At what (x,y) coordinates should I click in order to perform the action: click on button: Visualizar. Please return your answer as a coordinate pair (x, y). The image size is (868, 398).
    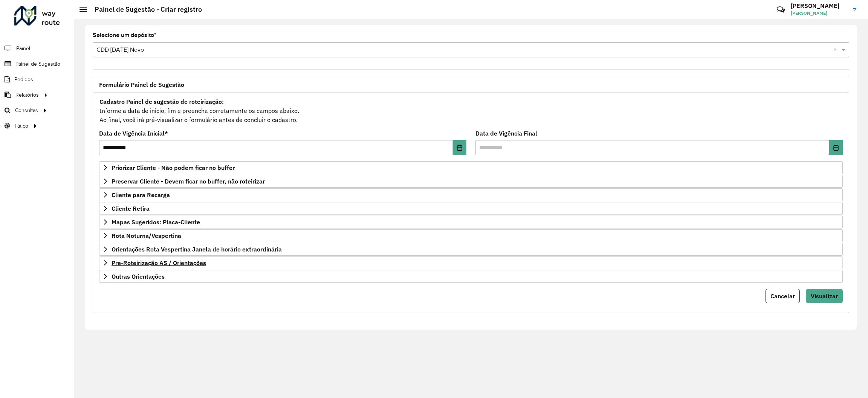
    Looking at the image, I should click on (824, 296).